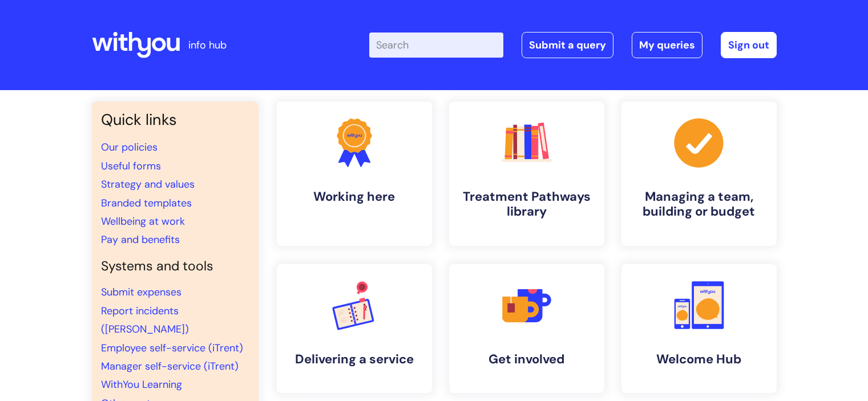 The height and width of the screenshot is (401, 868). I want to click on a: Submit expenses, so click(141, 292).